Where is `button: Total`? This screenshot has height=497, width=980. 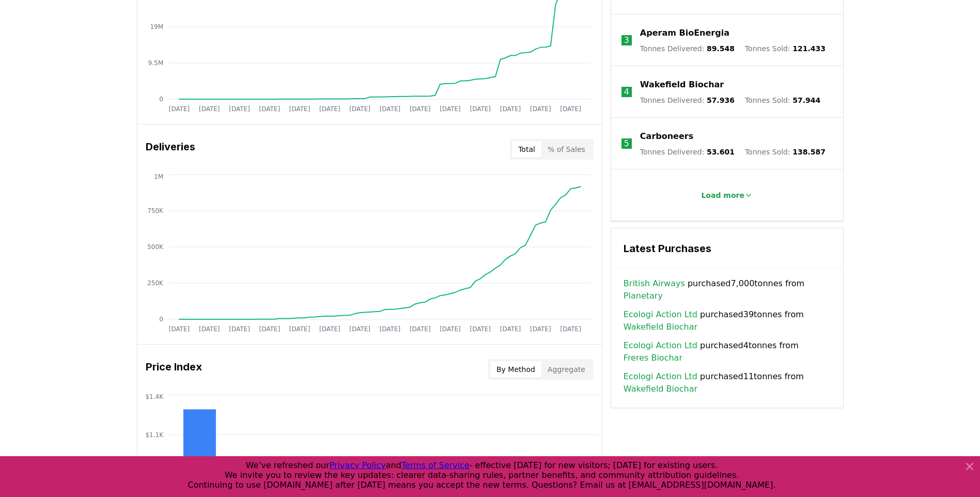 button: Total is located at coordinates (527, 149).